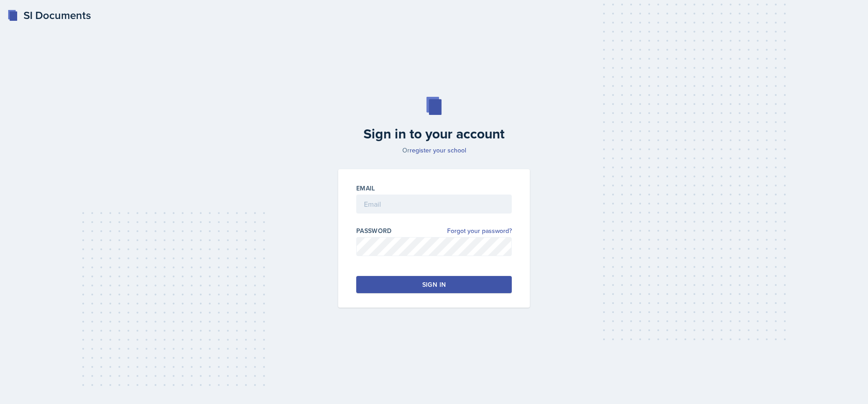 Image resolution: width=868 pixels, height=404 pixels. What do you see at coordinates (434, 285) in the screenshot?
I see `div: Sign in` at bounding box center [434, 285].